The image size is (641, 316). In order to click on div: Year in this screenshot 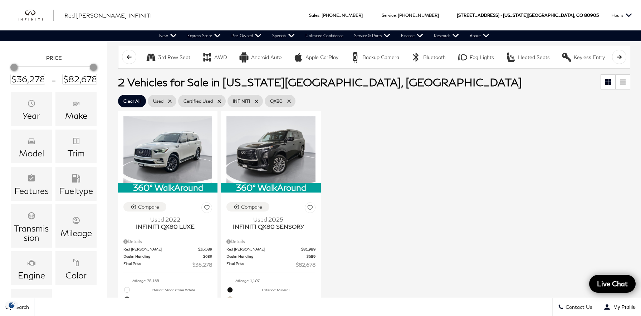, I will do `click(31, 116)`.